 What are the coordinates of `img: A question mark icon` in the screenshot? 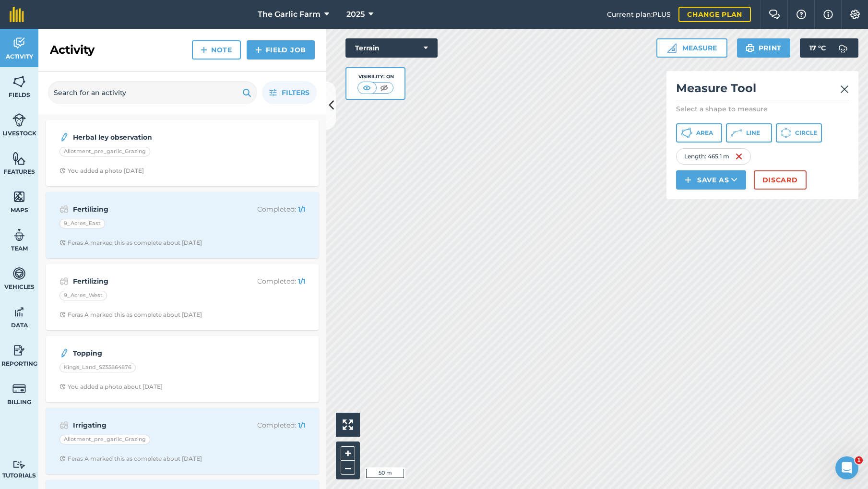 It's located at (801, 14).